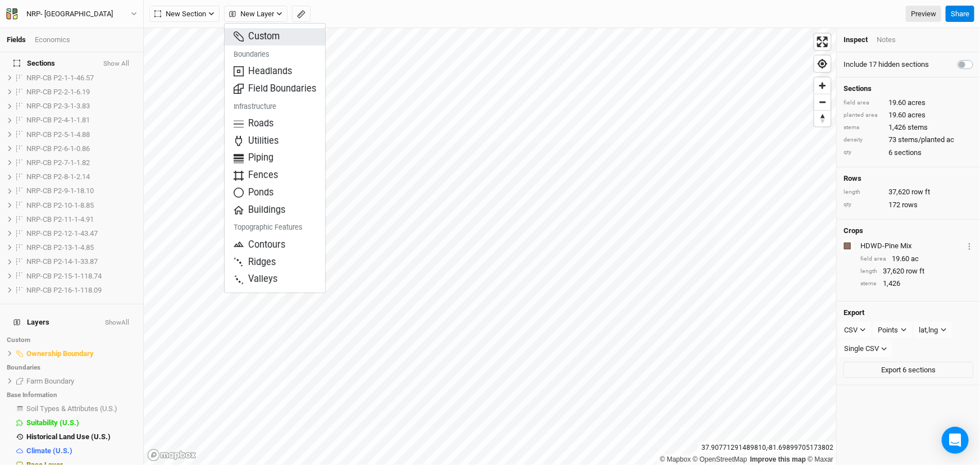 This screenshot has height=465, width=980. Describe the element at coordinates (53, 423) in the screenshot. I see `span: Suitability (U.S.)` at that location.